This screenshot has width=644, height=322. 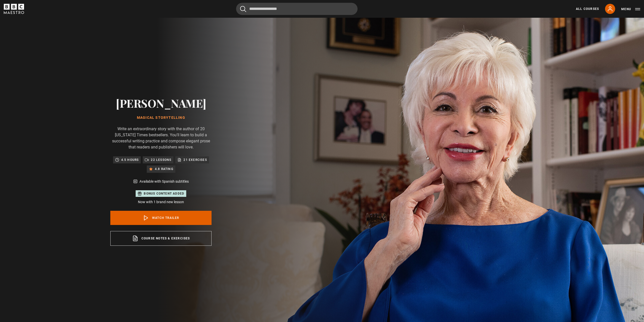 What do you see at coordinates (164, 182) in the screenshot?
I see `p: Available with Spanish subtitles` at bounding box center [164, 182].